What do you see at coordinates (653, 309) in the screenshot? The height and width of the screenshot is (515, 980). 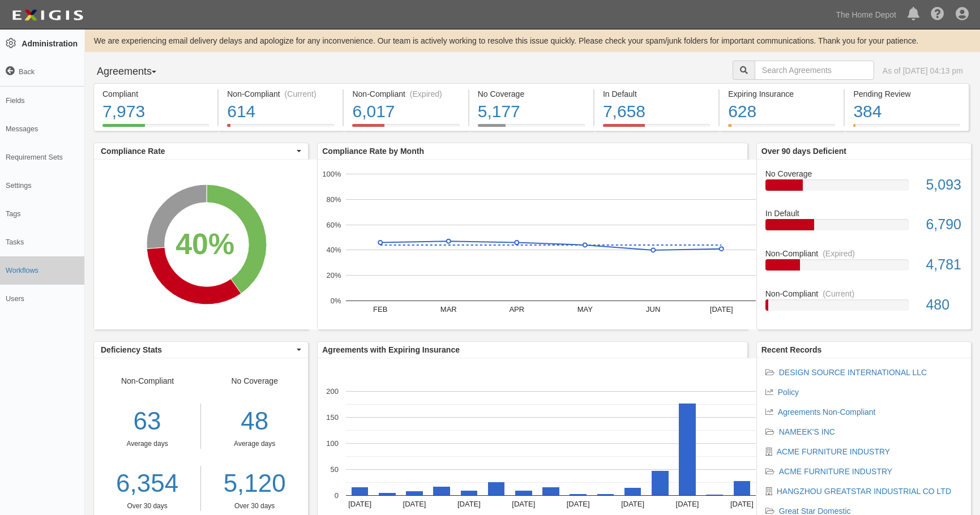 I see `text: JUN` at bounding box center [653, 309].